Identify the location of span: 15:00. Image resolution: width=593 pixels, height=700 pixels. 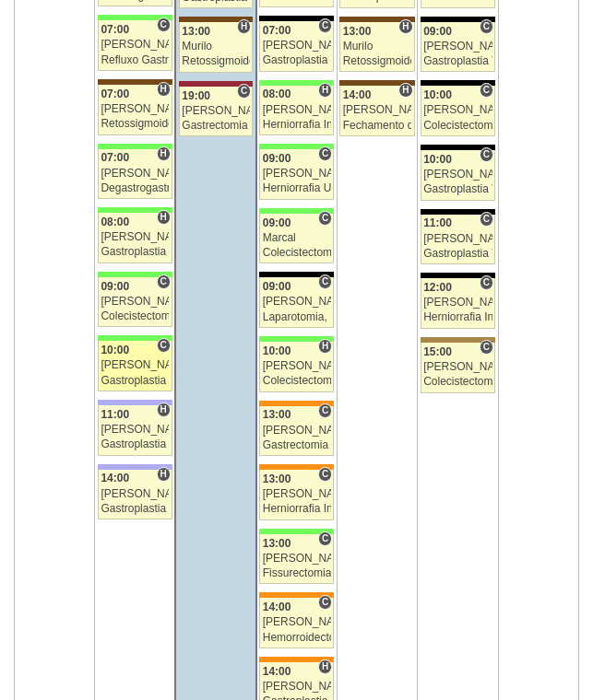
(437, 352).